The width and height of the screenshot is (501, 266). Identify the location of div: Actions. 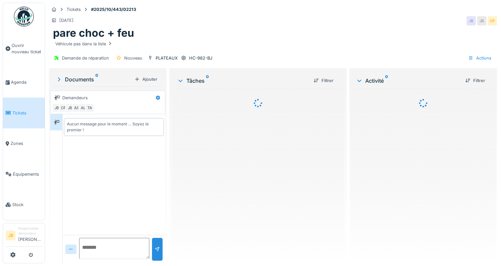
(479, 58).